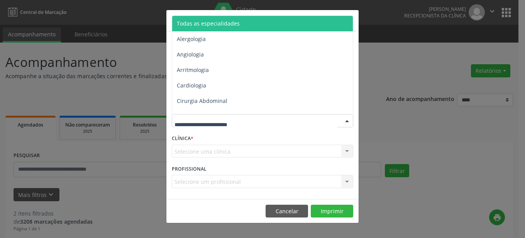 This screenshot has width=525, height=238. Describe the element at coordinates (192, 85) in the screenshot. I see `span: Cardiologia` at that location.